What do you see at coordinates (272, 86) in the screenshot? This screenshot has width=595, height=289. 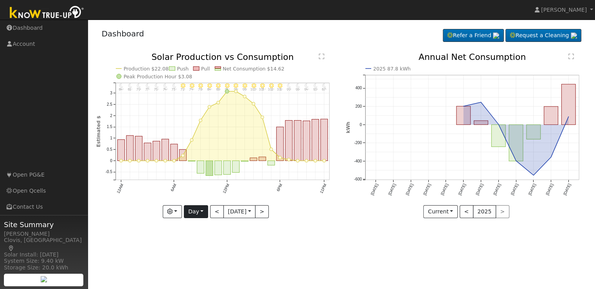 I see `i: 5PM - Clear` at bounding box center [272, 86].